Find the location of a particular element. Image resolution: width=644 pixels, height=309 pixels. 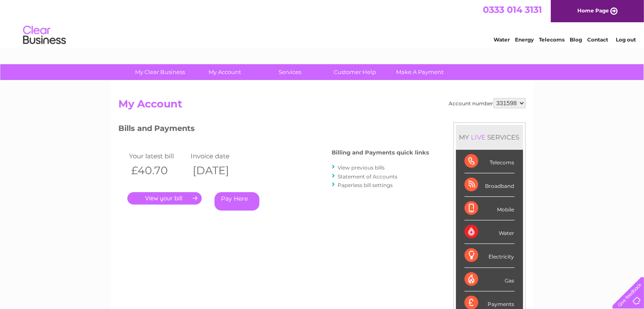

a: My Account is located at coordinates (224, 72).